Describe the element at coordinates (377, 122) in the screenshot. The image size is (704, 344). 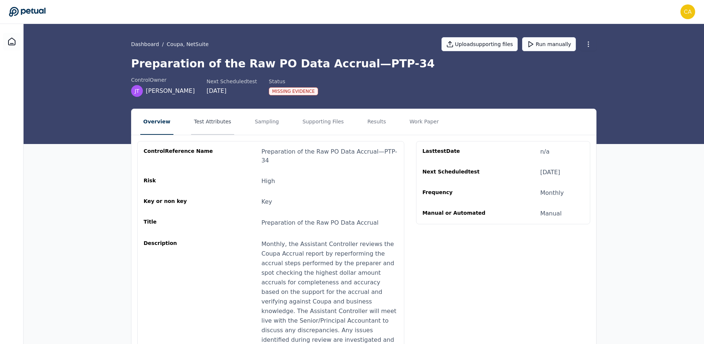
I see `button: Results` at that location.